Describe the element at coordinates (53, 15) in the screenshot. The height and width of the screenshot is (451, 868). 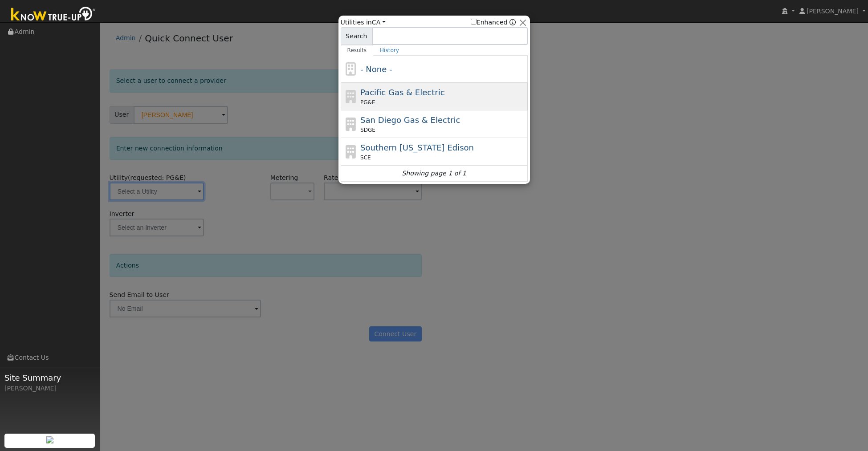
I see `img: Know True-Up` at that location.